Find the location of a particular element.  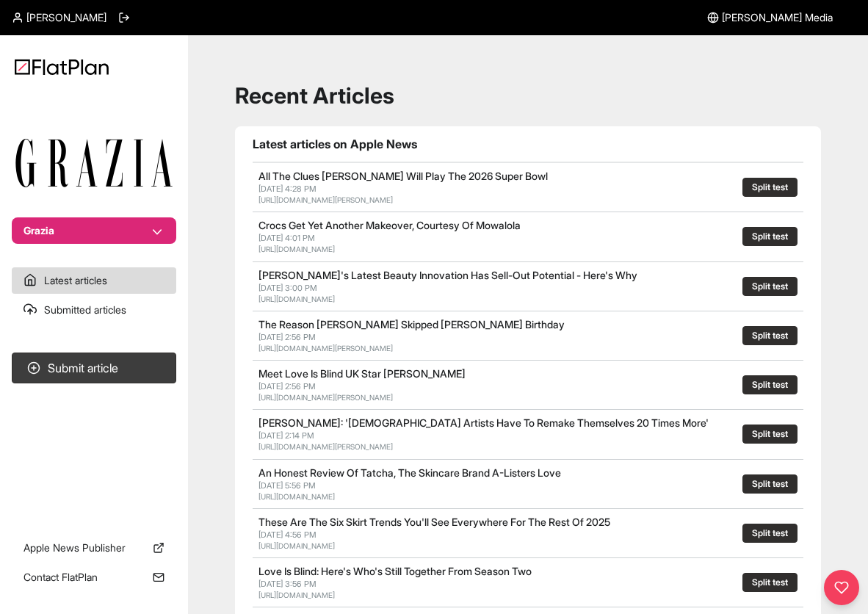

img: Logo is located at coordinates (61, 66).